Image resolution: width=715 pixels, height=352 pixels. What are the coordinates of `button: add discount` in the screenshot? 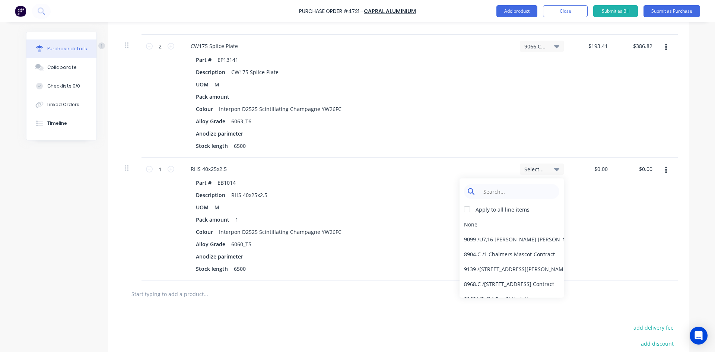 It's located at (657, 343).